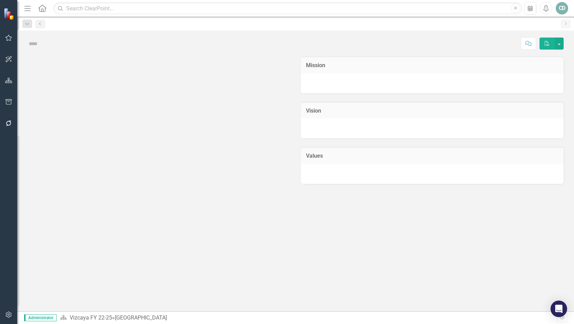  I want to click on button: CD, so click(562, 8).